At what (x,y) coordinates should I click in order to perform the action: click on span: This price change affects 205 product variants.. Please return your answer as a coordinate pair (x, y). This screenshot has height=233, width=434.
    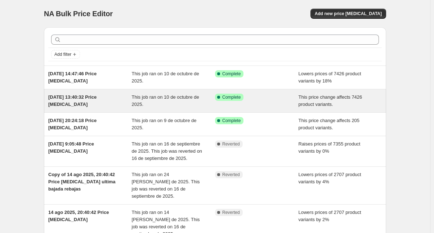
    Looking at the image, I should click on (329, 124).